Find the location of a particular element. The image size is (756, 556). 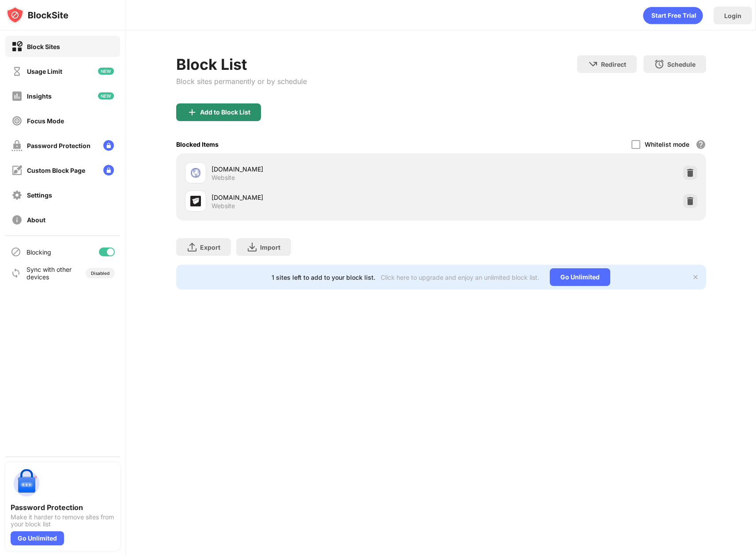

img: logo-blocksite.svg is located at coordinates (37, 15).